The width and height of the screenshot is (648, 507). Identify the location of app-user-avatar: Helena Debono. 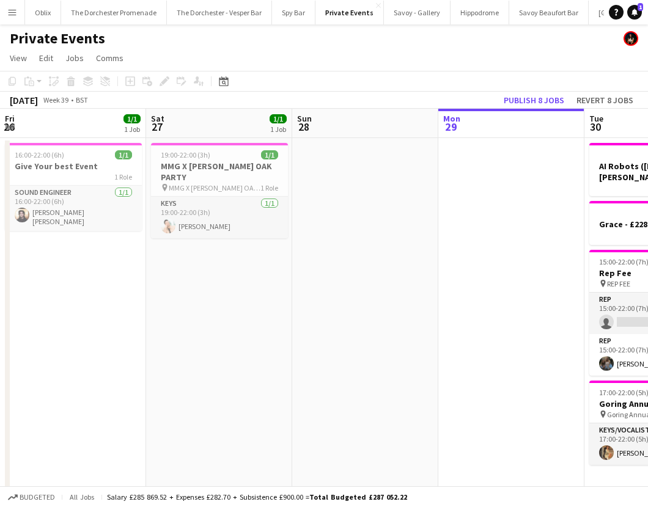
(631, 38).